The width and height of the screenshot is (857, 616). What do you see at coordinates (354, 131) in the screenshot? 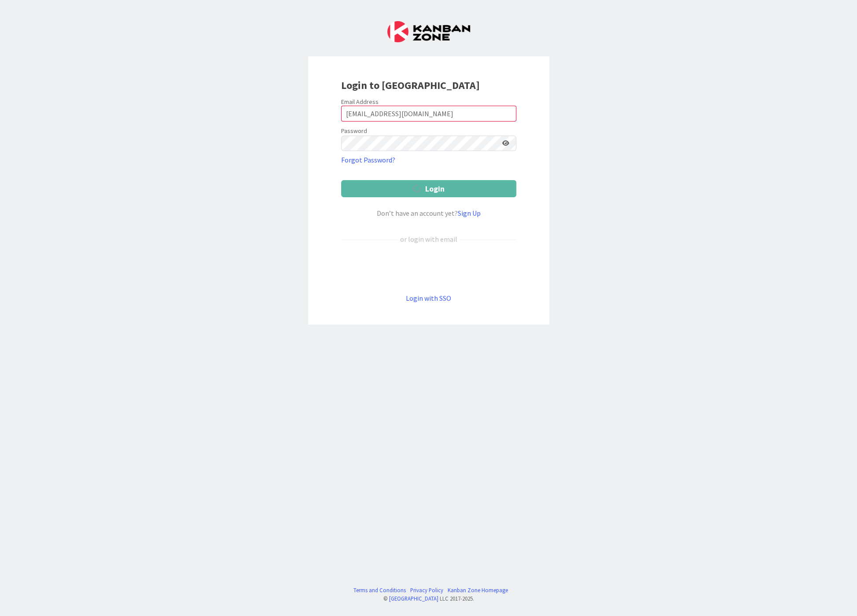
I see `label: Password` at bounding box center [354, 131].